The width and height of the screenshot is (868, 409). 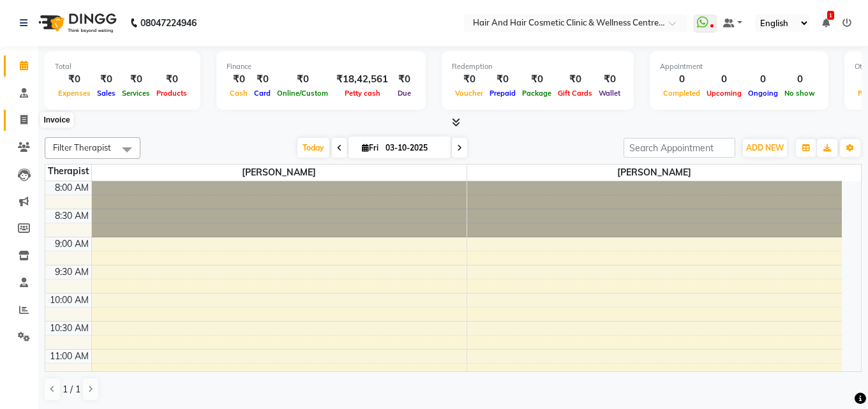 I want to click on div: Finance, so click(x=321, y=67).